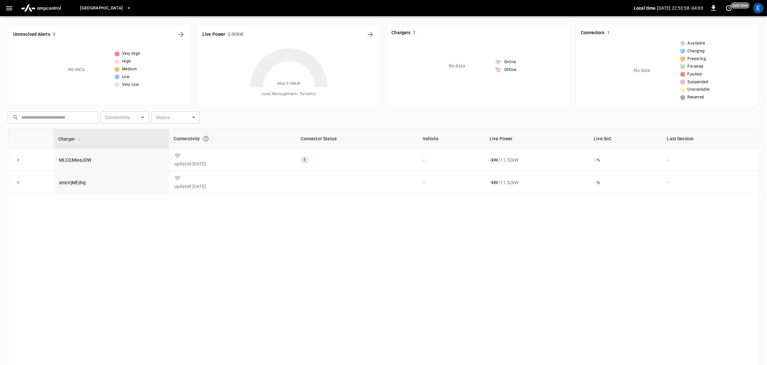 The height and width of the screenshot is (365, 767). I want to click on div: Connectivity, so click(233, 138).